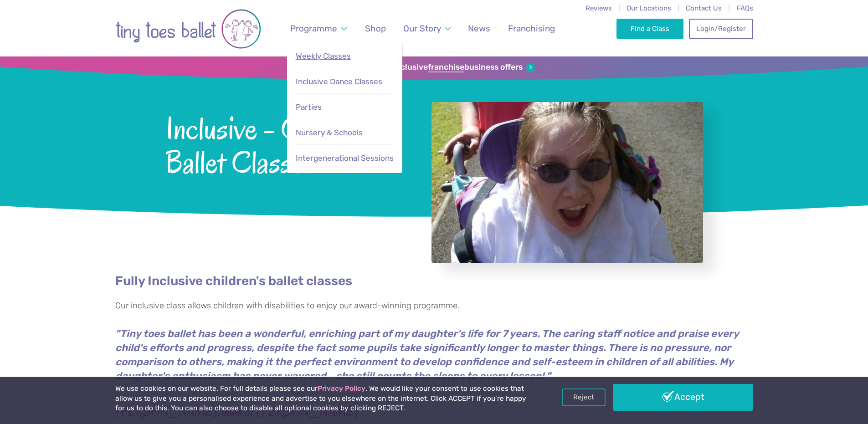 This screenshot has height=424, width=868. What do you see at coordinates (323, 56) in the screenshot?
I see `span: Weekly Classes` at bounding box center [323, 56].